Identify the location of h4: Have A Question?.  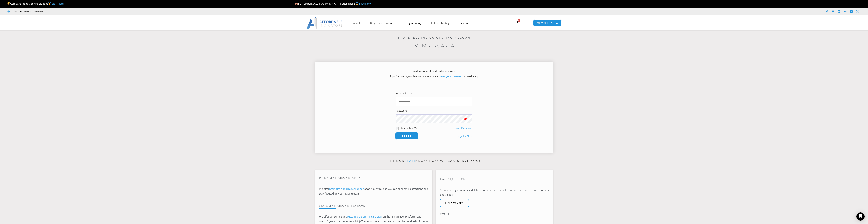
(494, 179).